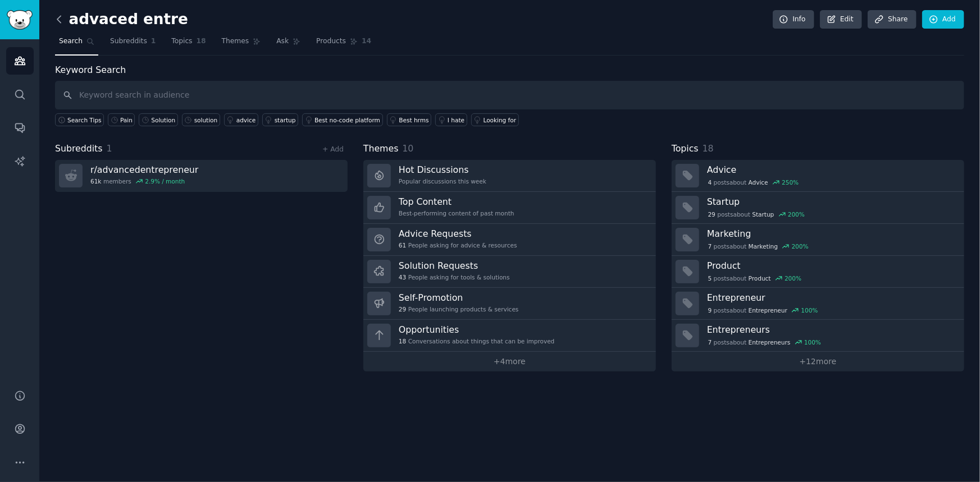  What do you see at coordinates (333, 149) in the screenshot?
I see `a: + Add` at bounding box center [333, 149].